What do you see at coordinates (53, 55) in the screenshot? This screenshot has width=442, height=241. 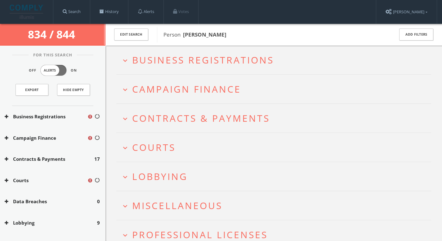 I see `span: For This Search` at bounding box center [53, 55].